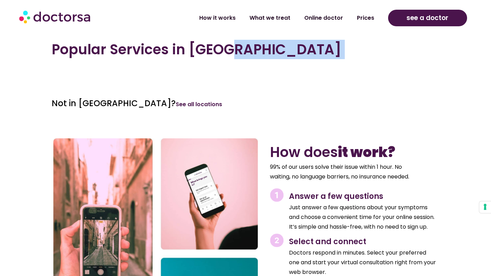 This screenshot has width=491, height=276. What do you see at coordinates (327, 242) in the screenshot?
I see `span: Select and connect` at bounding box center [327, 242].